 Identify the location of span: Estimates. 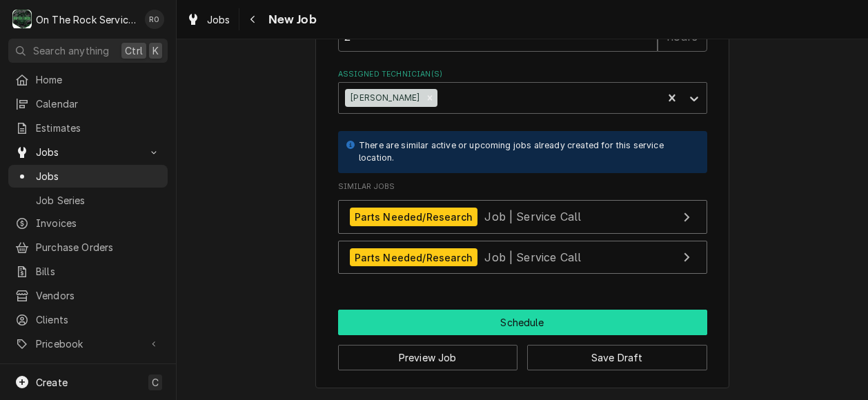
(98, 128).